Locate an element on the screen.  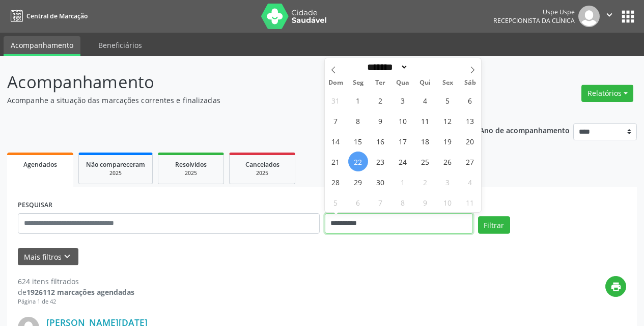
span: Setembro 16, 2025 is located at coordinates (380, 141).